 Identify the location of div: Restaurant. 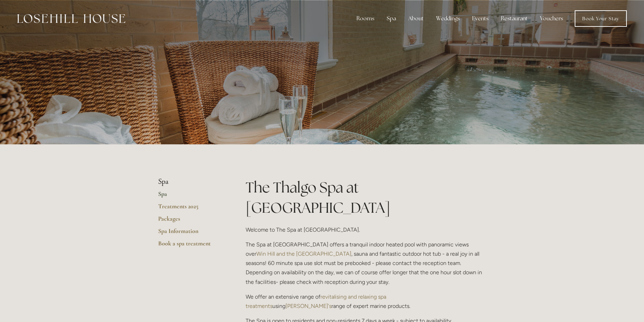
(514, 19).